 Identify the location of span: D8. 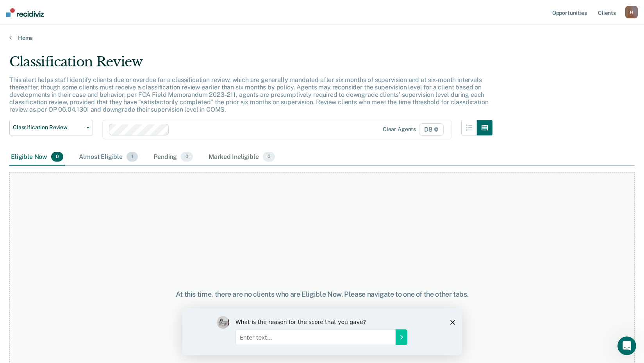
(431, 129).